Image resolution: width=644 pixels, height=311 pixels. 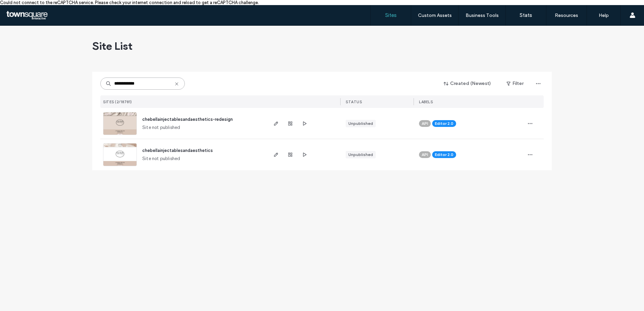 What do you see at coordinates (482, 15) in the screenshot?
I see `label: Business Tools` at bounding box center [482, 15].